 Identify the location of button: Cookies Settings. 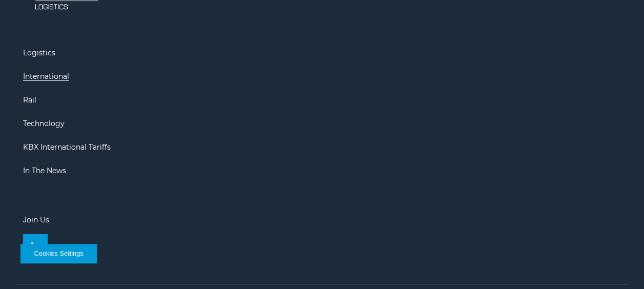
(58, 254).